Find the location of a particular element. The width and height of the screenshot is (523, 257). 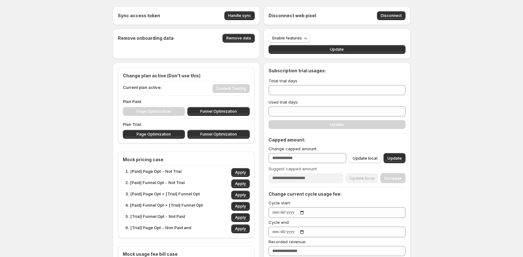

span: Change capped amount is located at coordinates (292, 149).